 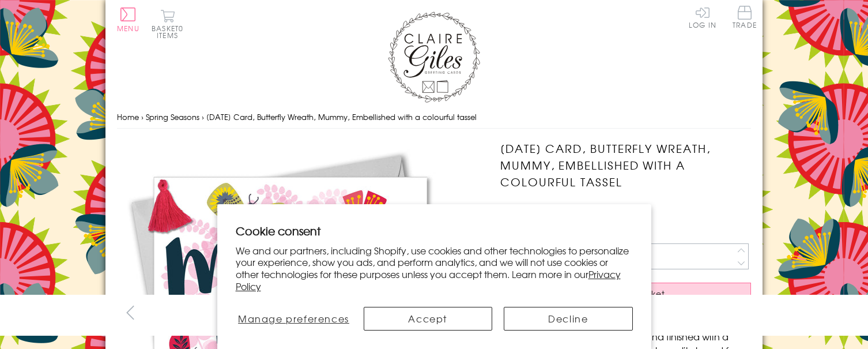 I want to click on p: We and our partners, including Shopify, use cookies and other technologies to personalize your ex..., so click(x=434, y=268).